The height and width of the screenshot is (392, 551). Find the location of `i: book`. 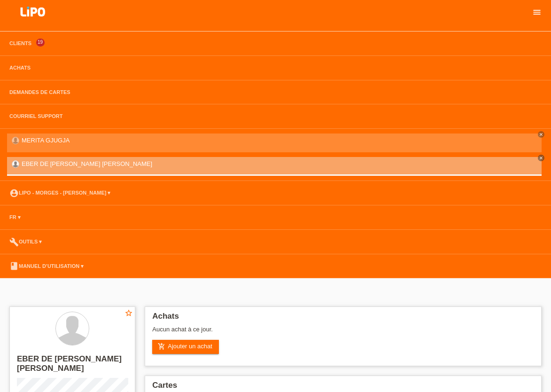

i: book is located at coordinates (14, 266).